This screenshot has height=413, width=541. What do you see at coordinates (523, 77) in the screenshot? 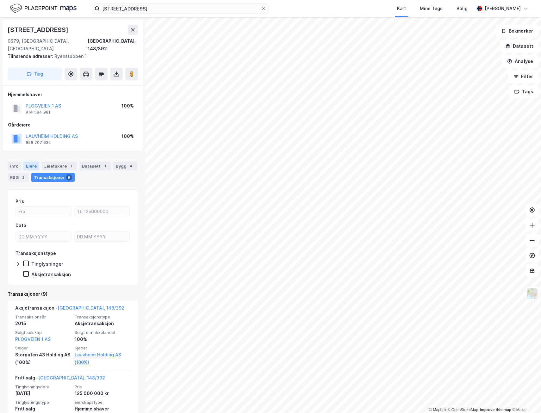
I see `button: Filter` at bounding box center [523, 77].